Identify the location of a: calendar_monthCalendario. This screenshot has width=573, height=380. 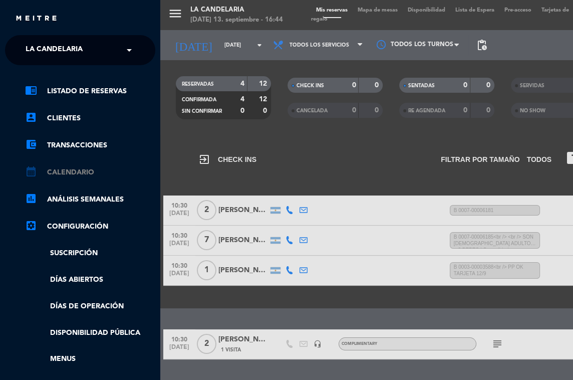
(90, 172).